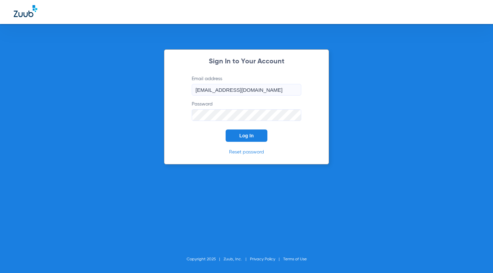 The image size is (493, 273). What do you see at coordinates (247, 111) in the screenshot?
I see `label: Password` at bounding box center [247, 111].